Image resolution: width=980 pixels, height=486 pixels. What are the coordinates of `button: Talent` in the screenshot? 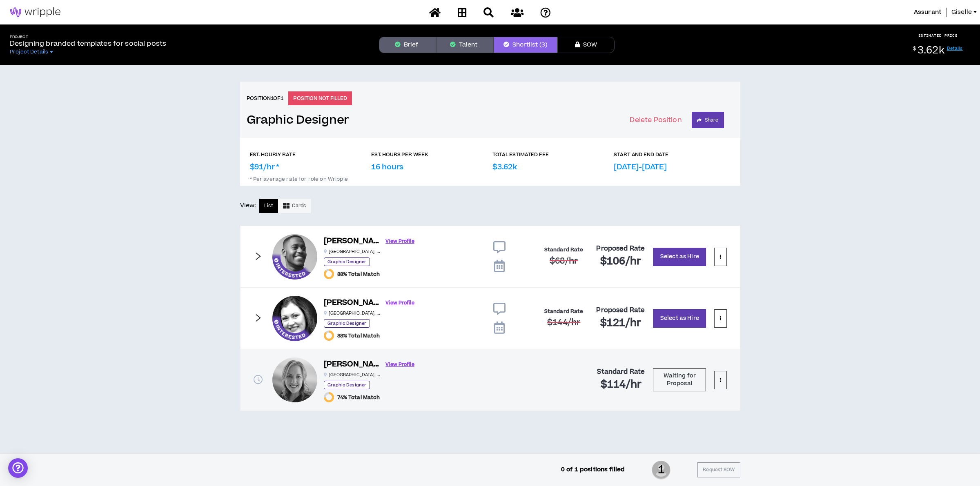 It's located at (464, 45).